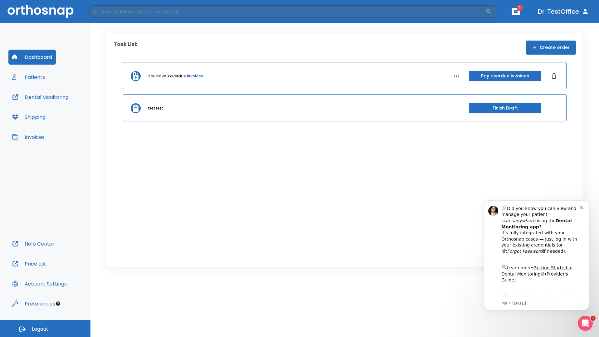 This screenshot has height=337, width=599. I want to click on a: Patients, so click(28, 77).